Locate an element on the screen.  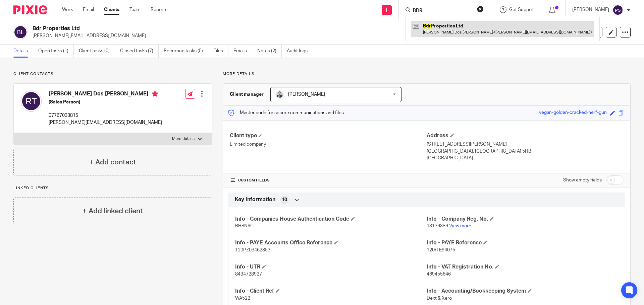
i: Primary is located at coordinates (155, 94).